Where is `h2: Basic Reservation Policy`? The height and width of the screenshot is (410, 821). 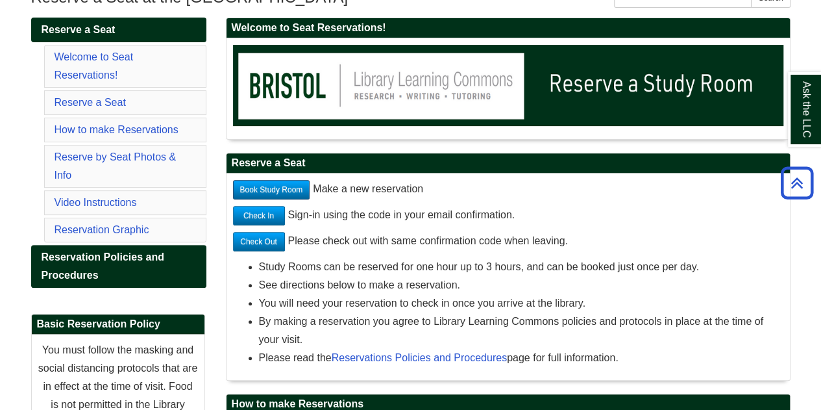
h2: Basic Reservation Policy is located at coordinates (118, 324).